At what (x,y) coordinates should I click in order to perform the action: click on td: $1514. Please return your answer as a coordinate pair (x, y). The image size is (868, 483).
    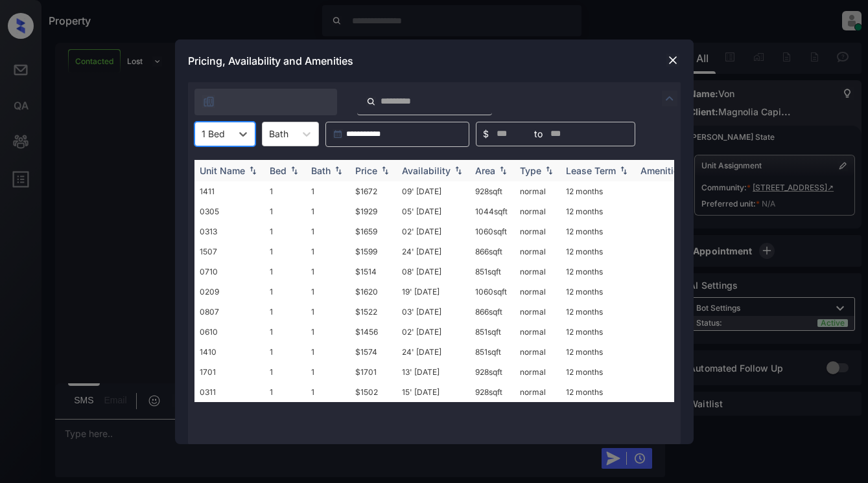
    Looking at the image, I should click on (373, 271).